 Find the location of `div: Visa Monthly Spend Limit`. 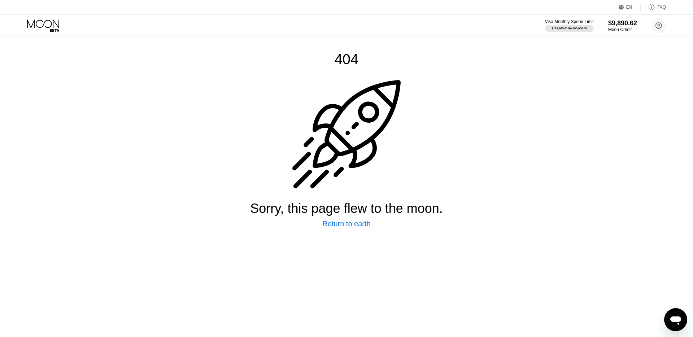

div: Visa Monthly Spend Limit is located at coordinates (569, 22).